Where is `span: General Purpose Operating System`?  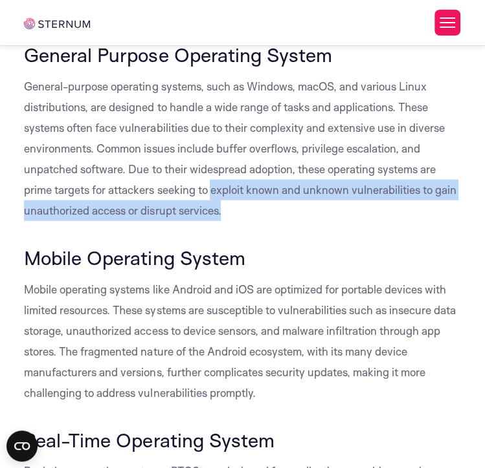 span: General Purpose Operating System is located at coordinates (177, 54).